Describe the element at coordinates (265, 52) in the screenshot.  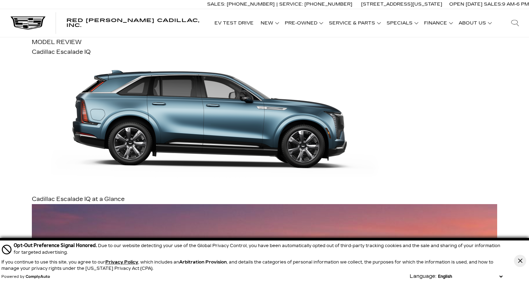
I see `div: Cadillac Escalade IQ` at that location.